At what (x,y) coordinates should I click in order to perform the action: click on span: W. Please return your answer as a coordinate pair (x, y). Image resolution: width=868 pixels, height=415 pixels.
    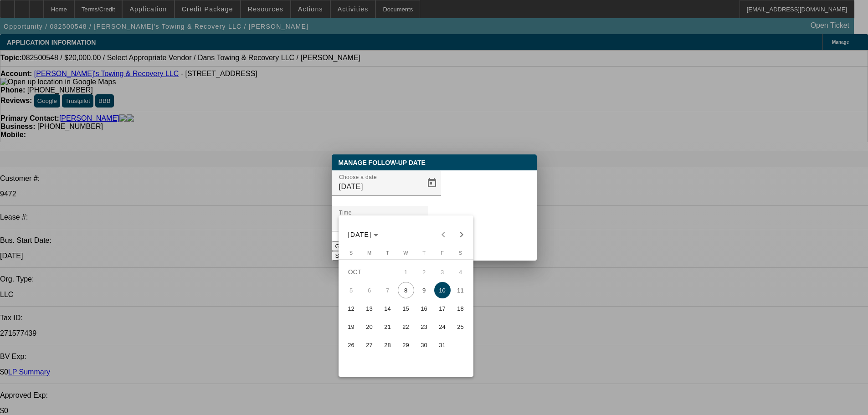
    Looking at the image, I should click on (406, 253).